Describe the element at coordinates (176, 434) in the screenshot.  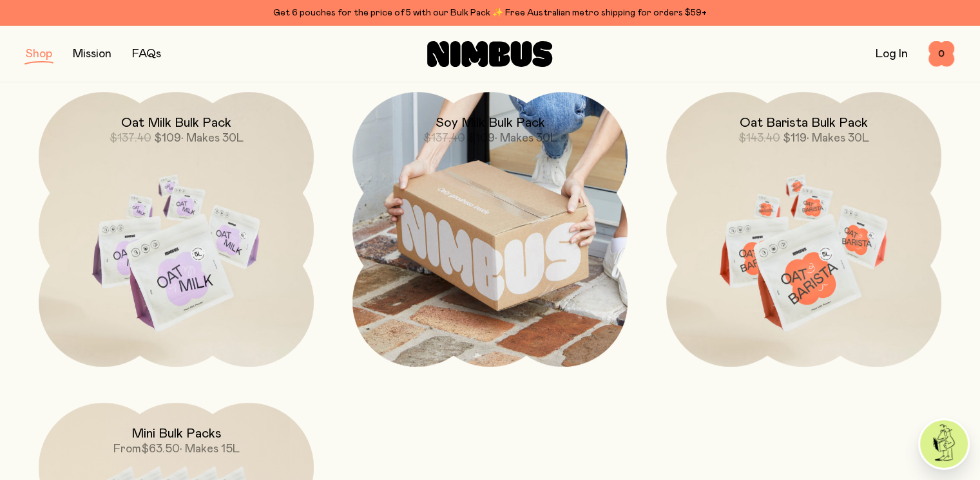
I see `h2: Mini Bulk Packs` at that location.